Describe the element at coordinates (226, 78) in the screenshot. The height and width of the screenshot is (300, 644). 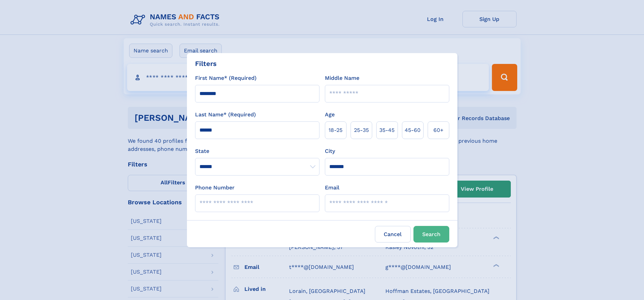
I see `label: First Name* (Required)` at that location.